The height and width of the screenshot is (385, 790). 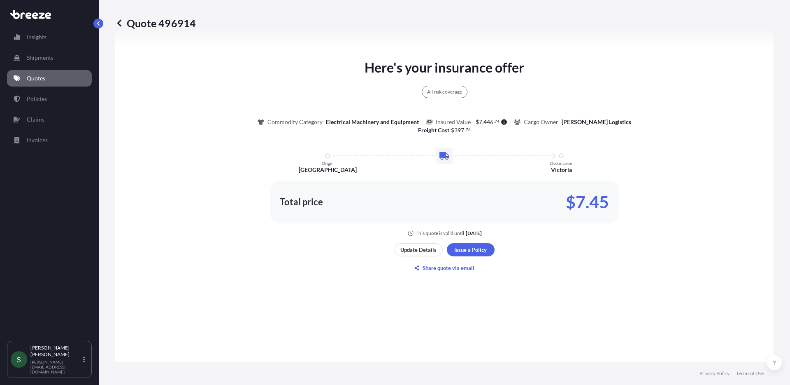 I want to click on a: Privacy Policy, so click(x=715, y=373).